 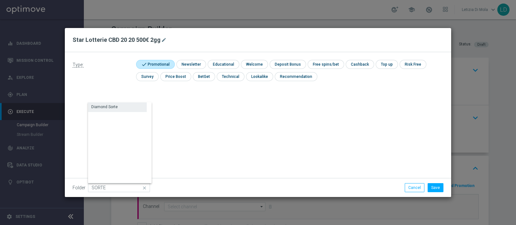 What do you see at coordinates (79, 188) in the screenshot?
I see `label: Folder` at bounding box center [79, 188].